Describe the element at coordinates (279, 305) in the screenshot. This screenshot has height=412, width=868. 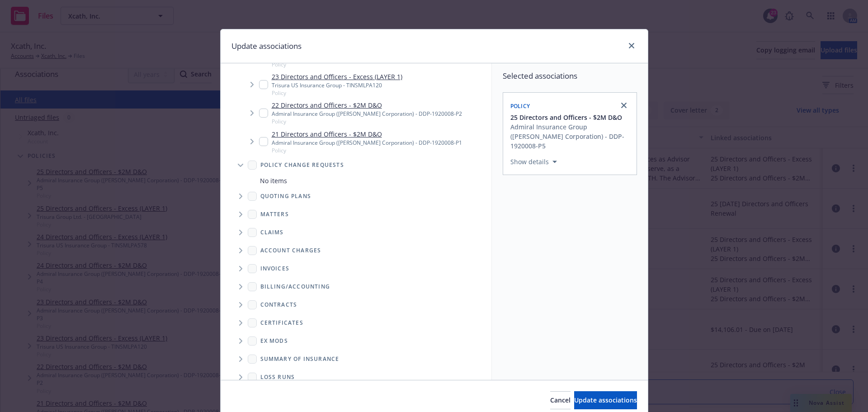
I see `span: Contracts` at that location.